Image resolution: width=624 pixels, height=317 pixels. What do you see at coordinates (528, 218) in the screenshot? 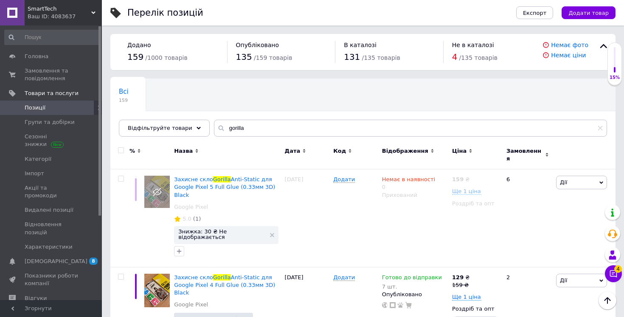
I see `div: 6` at bounding box center [528, 218].